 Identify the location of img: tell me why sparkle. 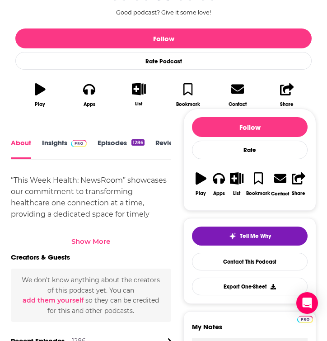
(233, 236).